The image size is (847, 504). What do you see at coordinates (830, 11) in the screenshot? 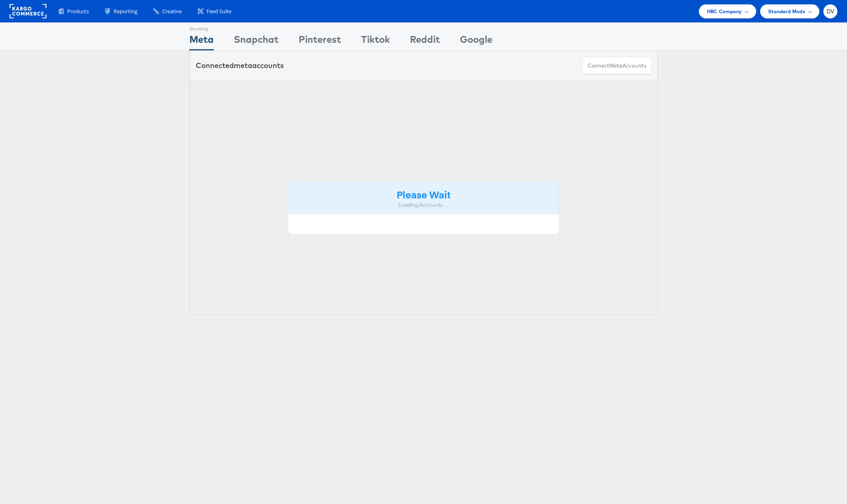
I see `span: DV` at bounding box center [830, 11].